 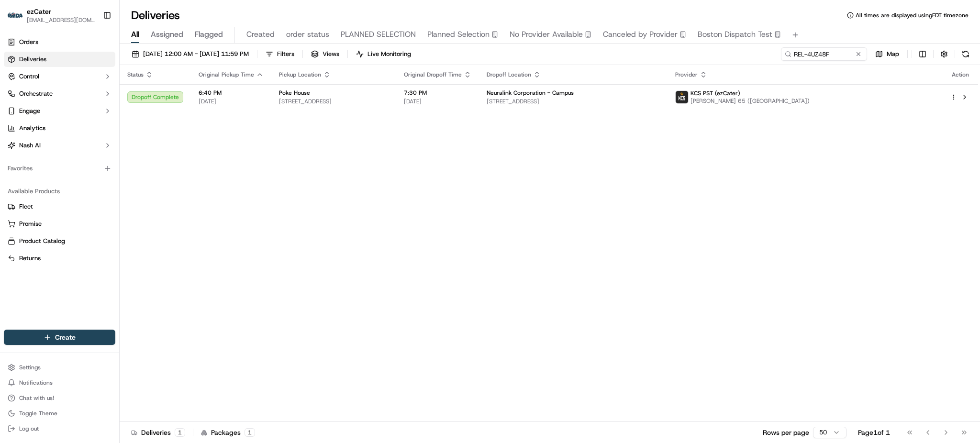 What do you see at coordinates (60, 397) in the screenshot?
I see `button: Chat with us!` at bounding box center [60, 397].